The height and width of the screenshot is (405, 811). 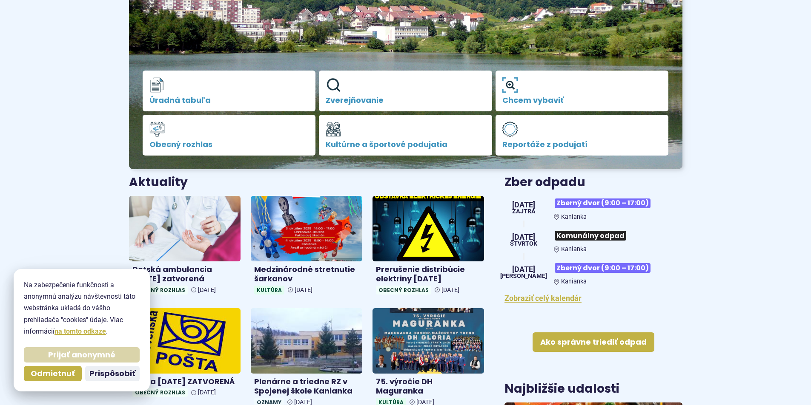 I want to click on h3: Zber odpadu, so click(x=593, y=183).